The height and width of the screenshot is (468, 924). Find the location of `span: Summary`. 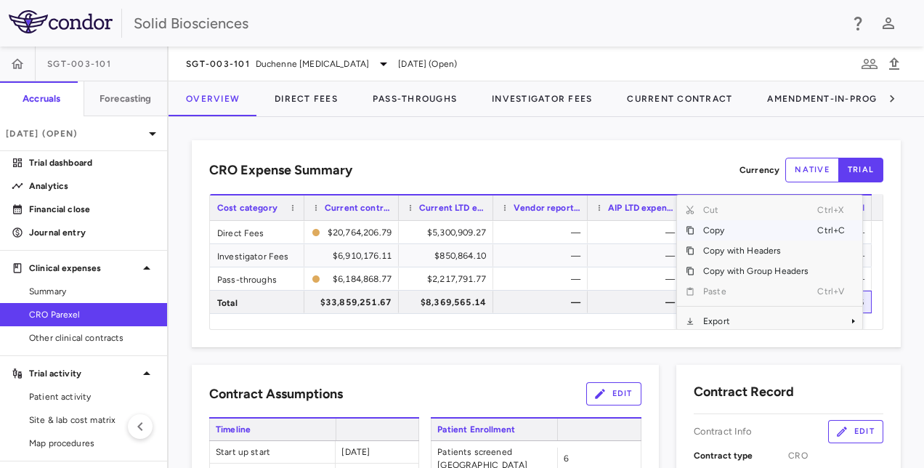

span: Summary is located at coordinates (92, 291).